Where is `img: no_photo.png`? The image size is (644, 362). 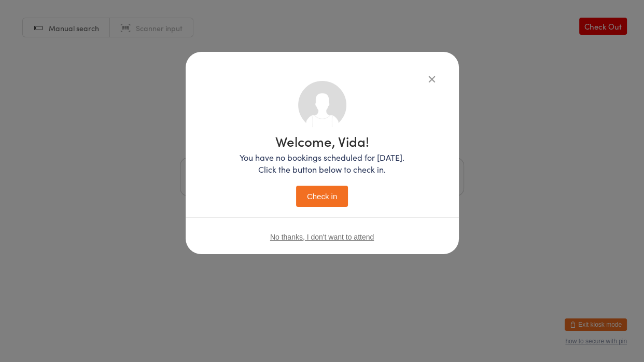 img: no_photo.png is located at coordinates (322, 105).